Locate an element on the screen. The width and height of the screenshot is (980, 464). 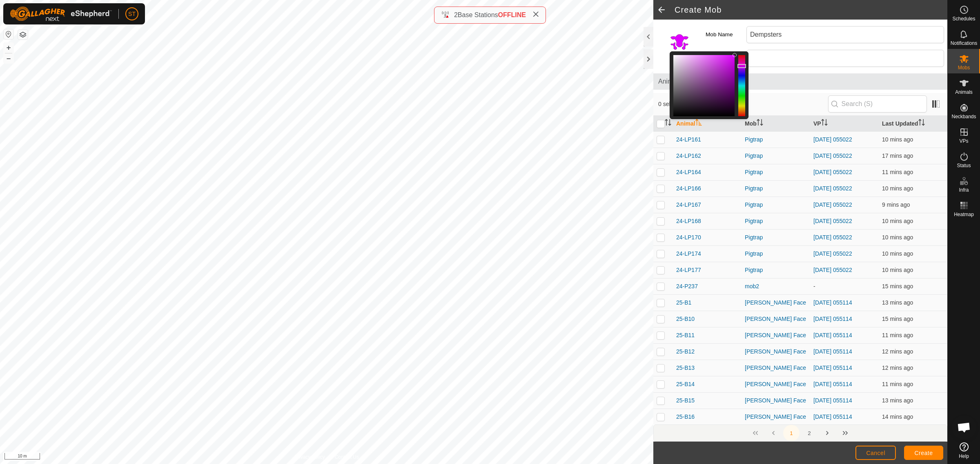
button: Next Page is located at coordinates (827, 433).